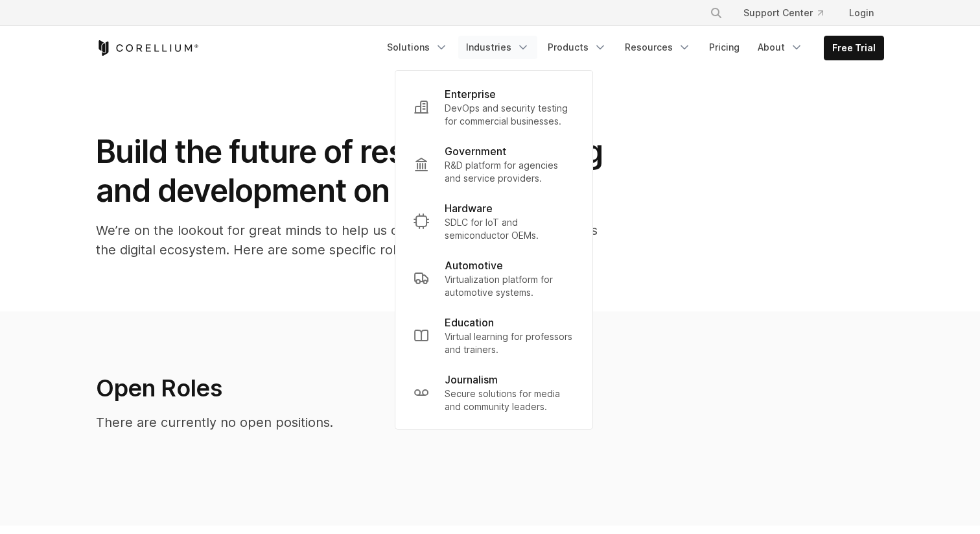 The image size is (980, 534). Describe the element at coordinates (509, 172) in the screenshot. I see `p: R&D platform for agencies and service providers.` at that location.